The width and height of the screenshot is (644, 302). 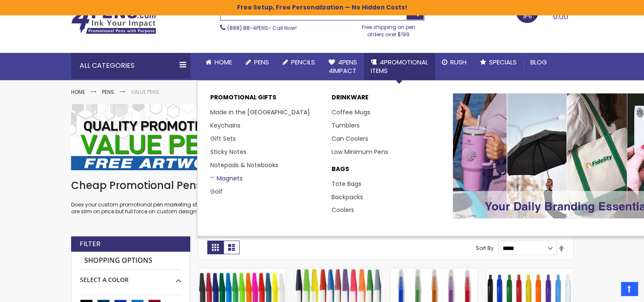 What do you see at coordinates (343, 210) in the screenshot?
I see `a: Coolers` at bounding box center [343, 210].